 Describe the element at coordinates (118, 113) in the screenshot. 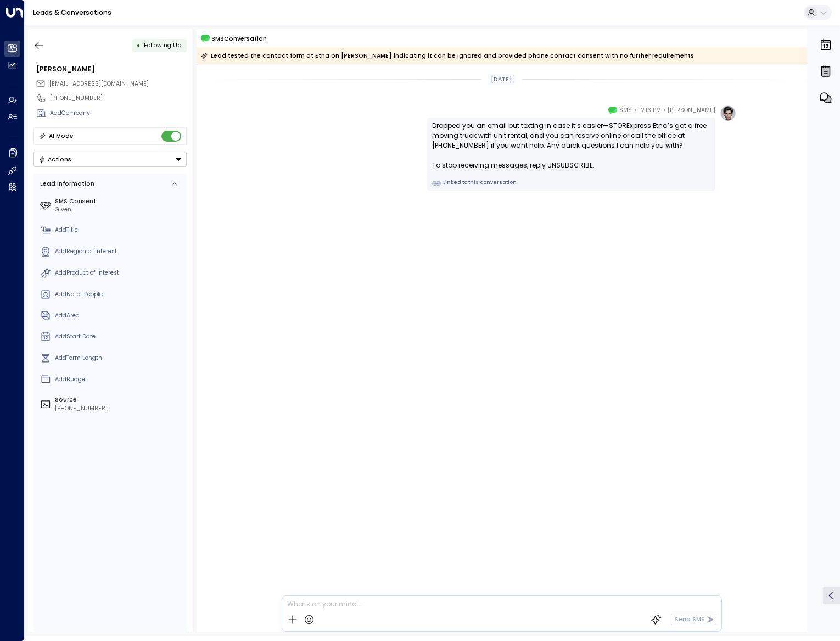

I see `div: AddCompany` at that location.